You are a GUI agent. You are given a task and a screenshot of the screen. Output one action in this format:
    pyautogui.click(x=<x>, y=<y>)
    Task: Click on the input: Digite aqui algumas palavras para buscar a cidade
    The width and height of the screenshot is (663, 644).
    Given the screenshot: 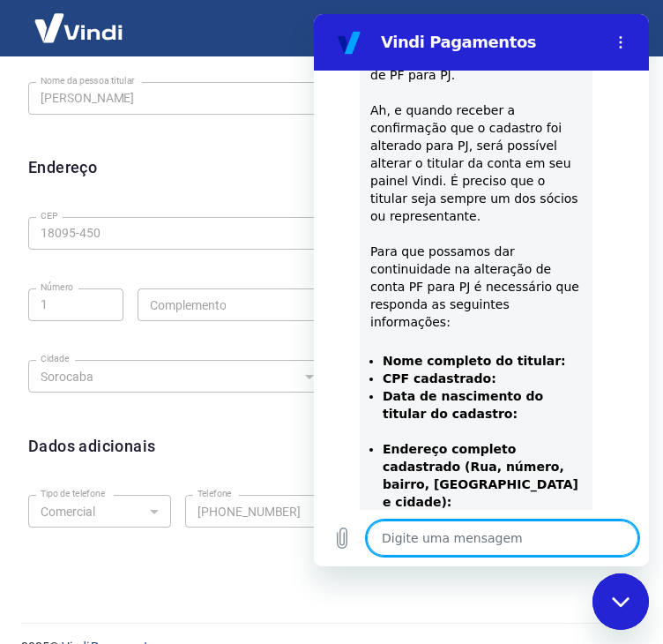 What is the action you would take?
    pyautogui.click(x=163, y=376)
    